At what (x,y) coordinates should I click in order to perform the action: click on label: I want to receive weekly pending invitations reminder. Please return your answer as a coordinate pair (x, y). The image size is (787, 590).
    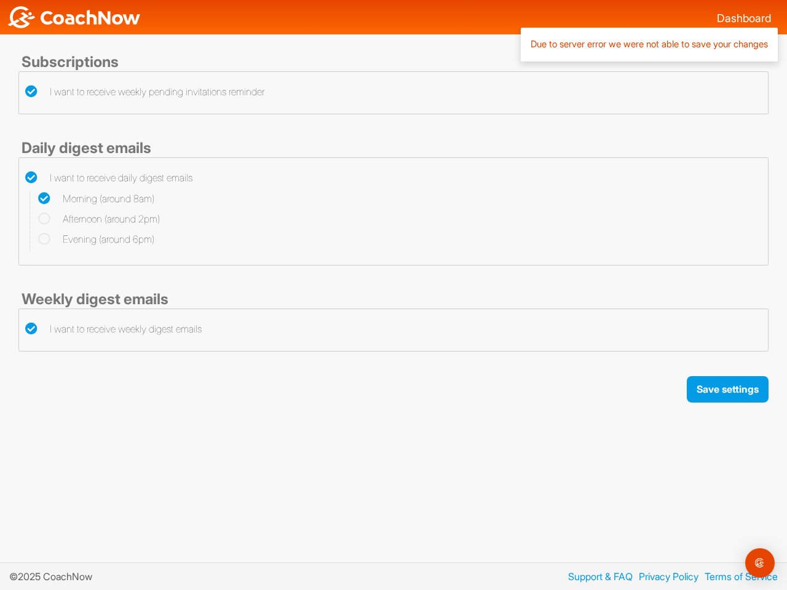
    Looking at the image, I should click on (145, 92).